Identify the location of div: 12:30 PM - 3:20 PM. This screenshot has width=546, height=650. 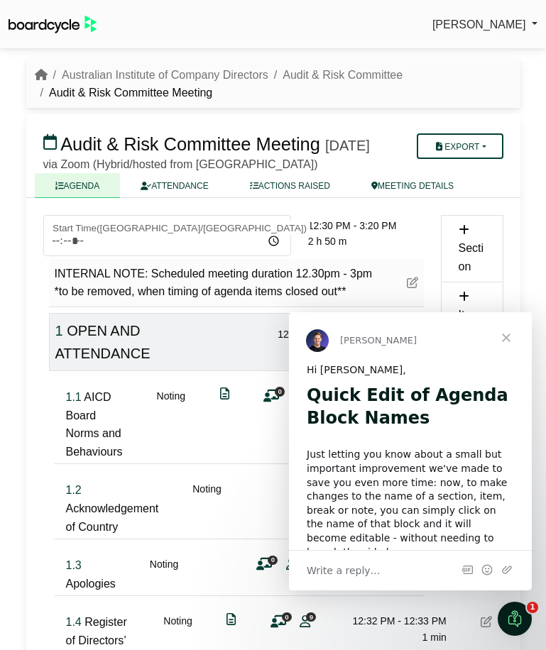
(365, 226).